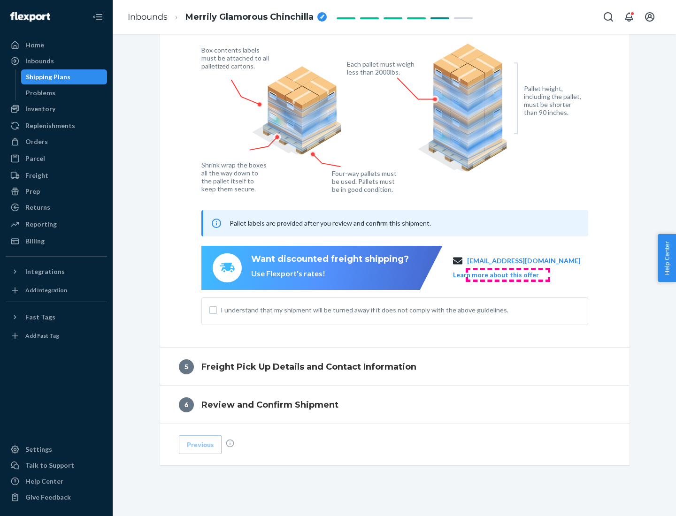  What do you see at coordinates (35, 45) in the screenshot?
I see `div: Home` at bounding box center [35, 45].